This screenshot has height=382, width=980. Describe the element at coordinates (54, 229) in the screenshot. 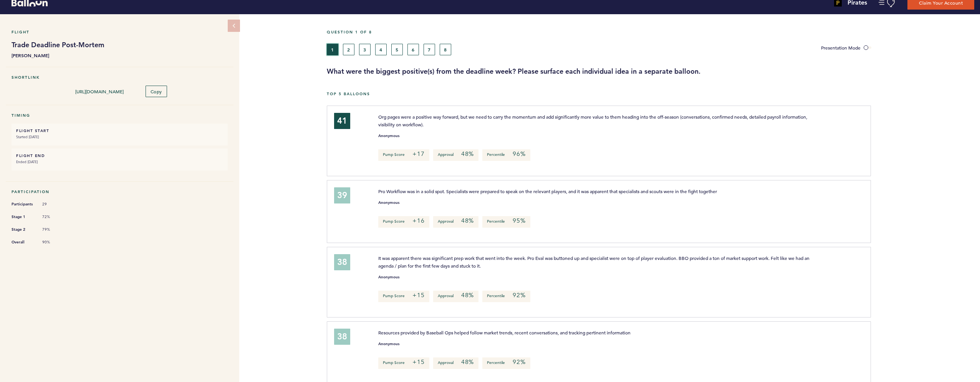

I see `span: 79%` at that location.